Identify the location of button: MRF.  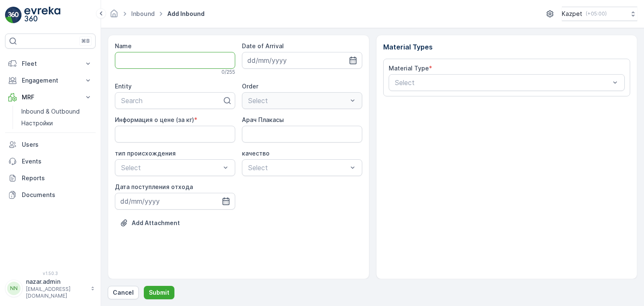
(50, 98).